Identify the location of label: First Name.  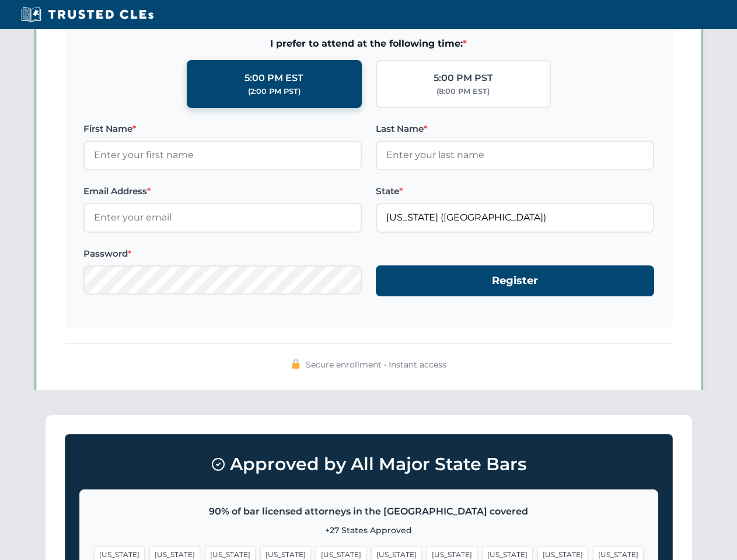
(222, 129).